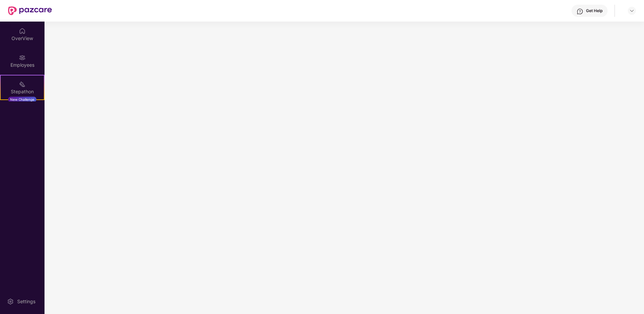 Image resolution: width=644 pixels, height=314 pixels. I want to click on div: Get Help, so click(594, 11).